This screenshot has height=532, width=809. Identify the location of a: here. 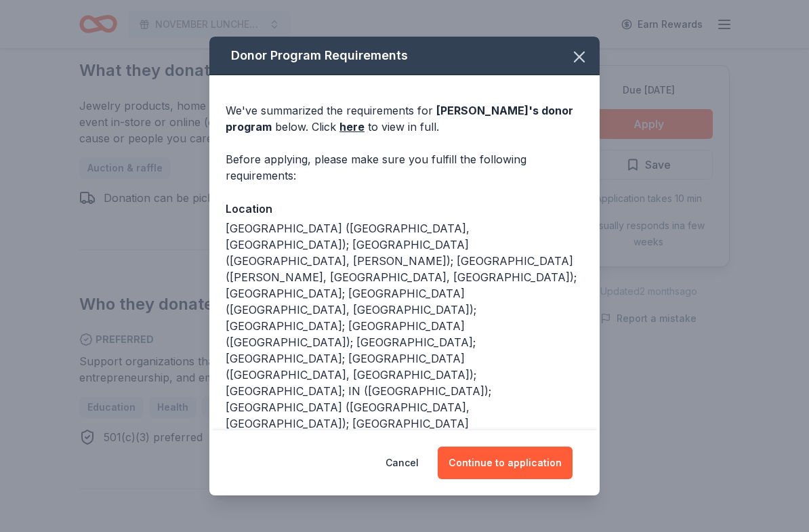
(352, 127).